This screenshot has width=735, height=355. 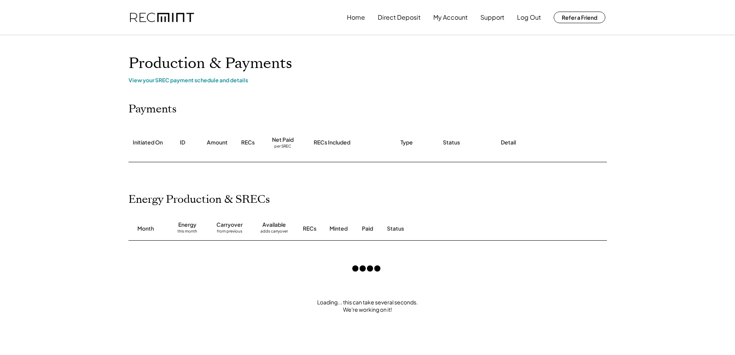 What do you see at coordinates (274, 232) in the screenshot?
I see `div: adds carryover` at bounding box center [274, 232].